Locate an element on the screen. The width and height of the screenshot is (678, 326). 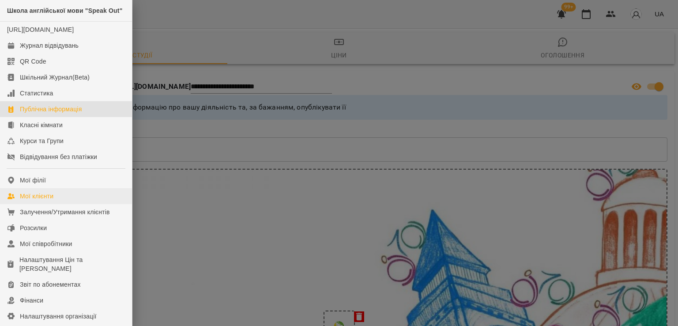
div: Журнал відвідувань is located at coordinates (49, 45).